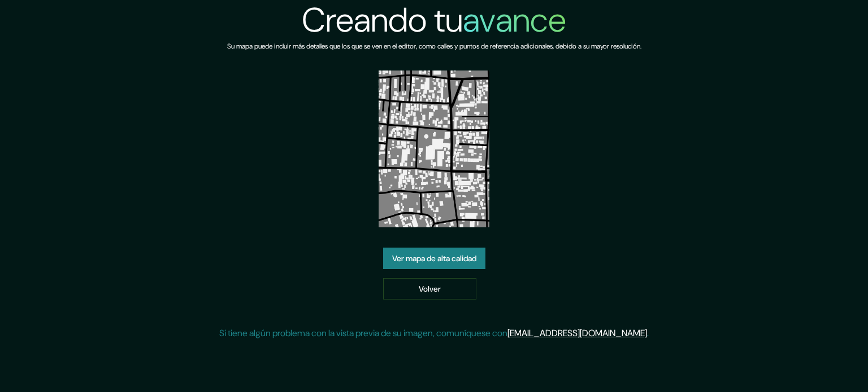 This screenshot has width=868, height=392. Describe the element at coordinates (434, 149) in the screenshot. I see `img: vista previa del mapa creado` at that location.